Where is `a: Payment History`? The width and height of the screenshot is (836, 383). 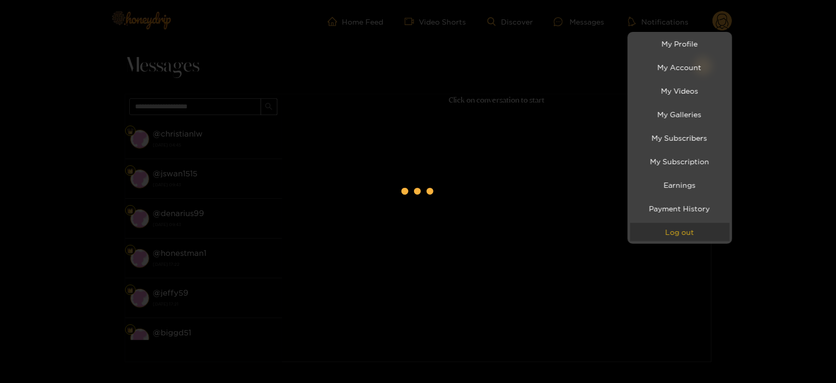
a: Payment History is located at coordinates (680, 208).